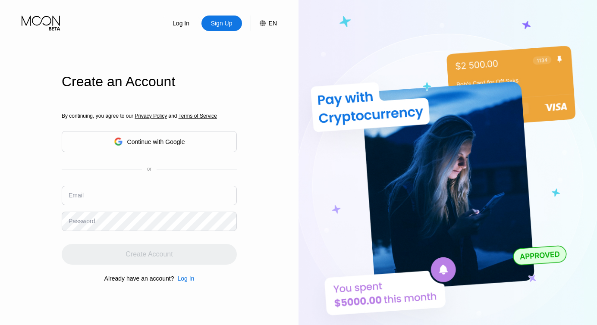 The width and height of the screenshot is (597, 325). I want to click on div: By continuing, you agree to our, so click(149, 116).